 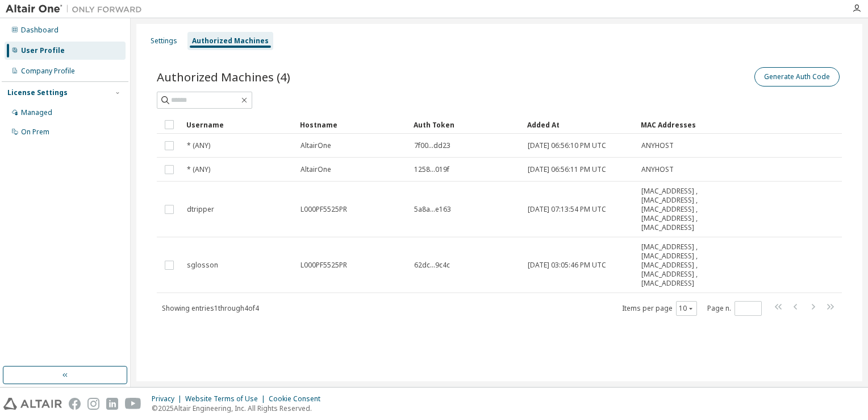 I want to click on span: Items per page, so click(x=660, y=308).